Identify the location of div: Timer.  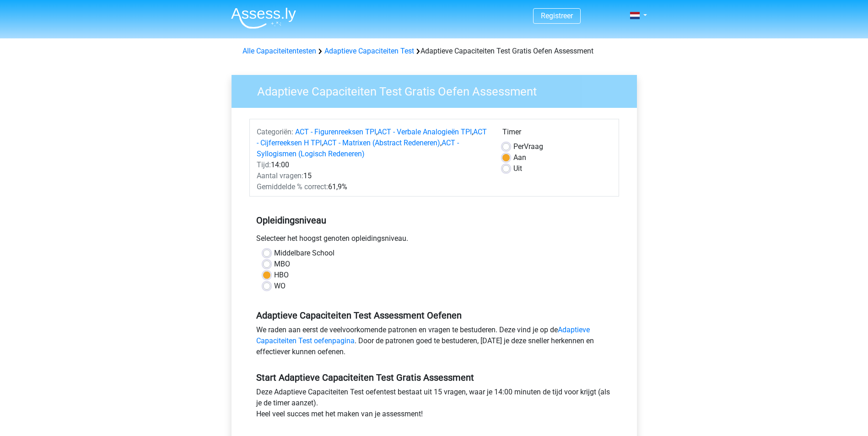
(557, 134).